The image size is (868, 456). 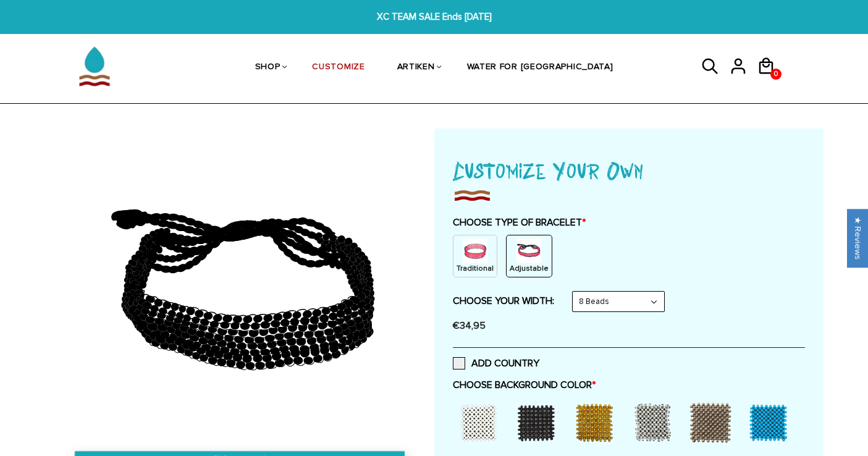 I want to click on a: SHOP, so click(x=267, y=68).